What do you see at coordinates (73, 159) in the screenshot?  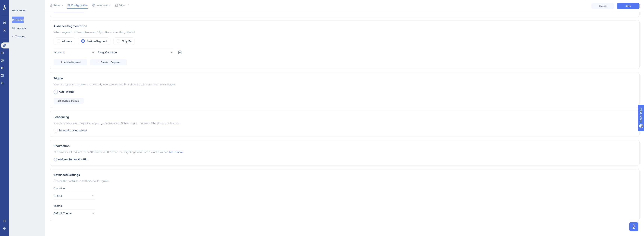 I see `span: Assign a Redirection URL` at bounding box center [73, 159].